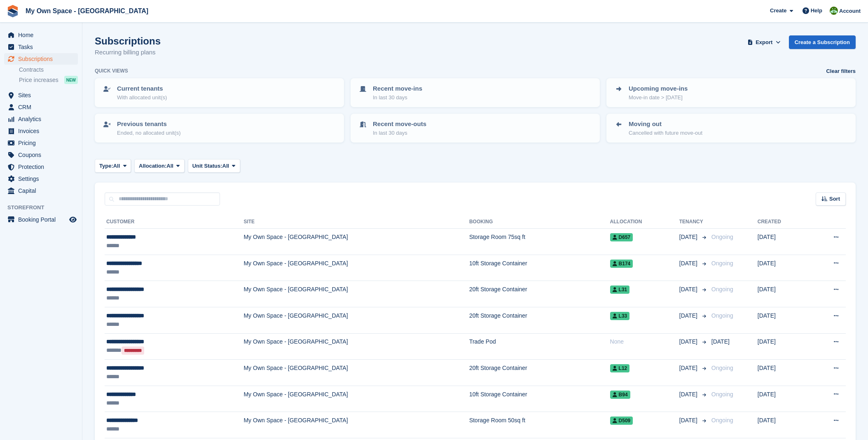 The height and width of the screenshot is (440, 868). What do you see at coordinates (214, 165) in the screenshot?
I see `button: Unit Status: All` at bounding box center [214, 165].